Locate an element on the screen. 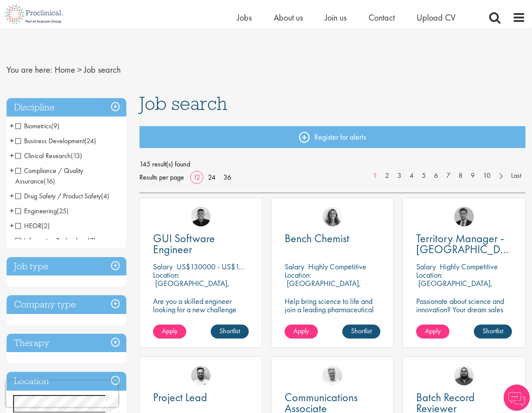  a: 7 is located at coordinates (448, 175).